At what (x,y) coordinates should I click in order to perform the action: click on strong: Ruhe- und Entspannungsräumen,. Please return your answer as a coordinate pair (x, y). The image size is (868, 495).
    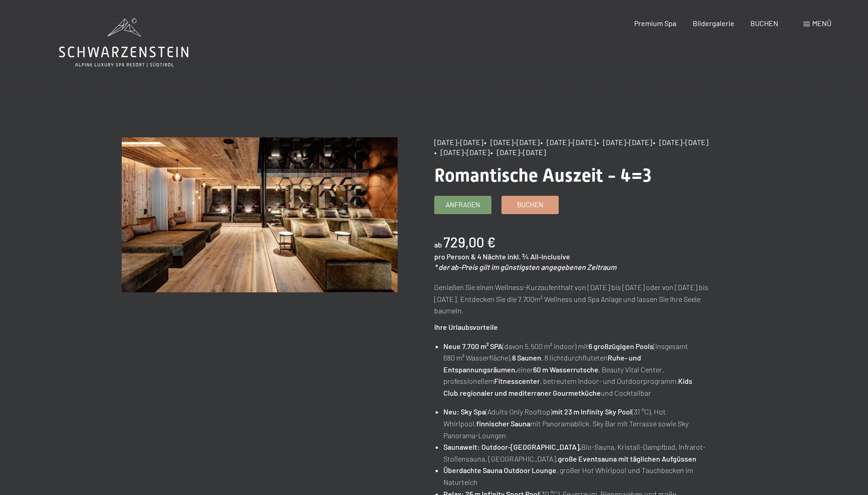
    Looking at the image, I should click on (542, 364).